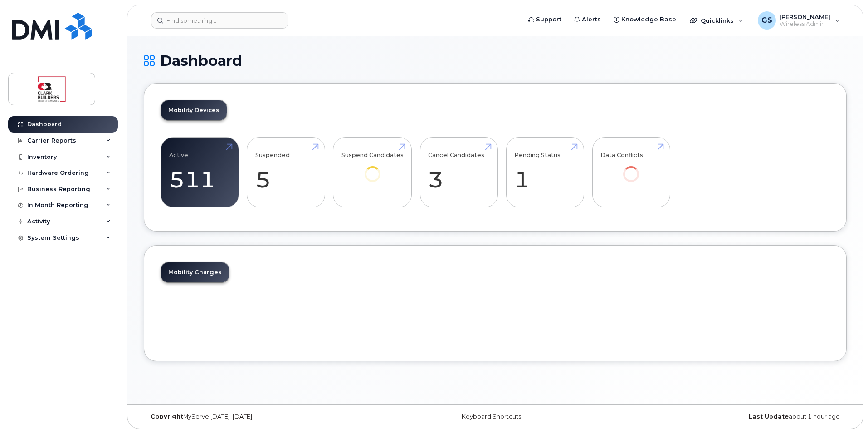 The width and height of the screenshot is (868, 429). I want to click on h1: Dashboard, so click(495, 61).